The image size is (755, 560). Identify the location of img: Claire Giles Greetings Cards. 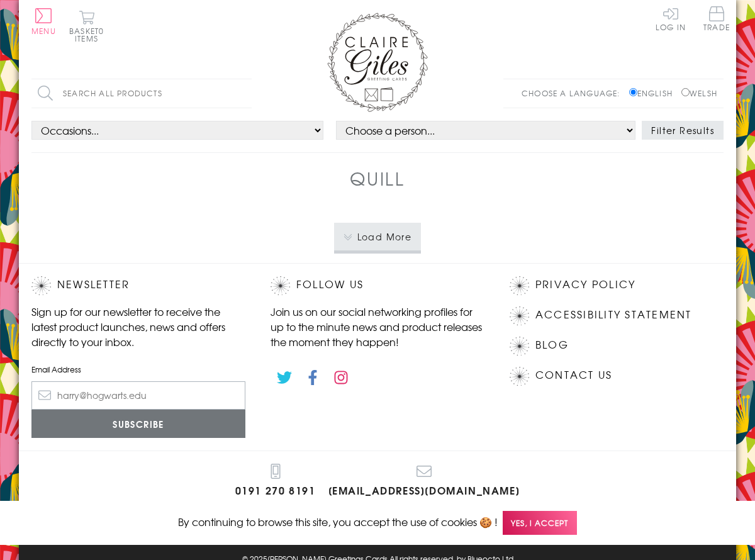
(377, 62).